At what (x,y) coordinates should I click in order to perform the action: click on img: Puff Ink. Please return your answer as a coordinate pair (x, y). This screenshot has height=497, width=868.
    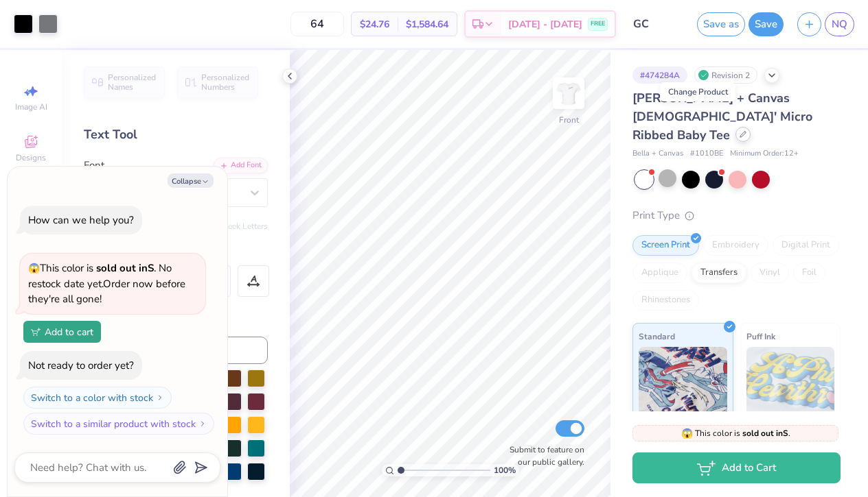
    Looking at the image, I should click on (790, 381).